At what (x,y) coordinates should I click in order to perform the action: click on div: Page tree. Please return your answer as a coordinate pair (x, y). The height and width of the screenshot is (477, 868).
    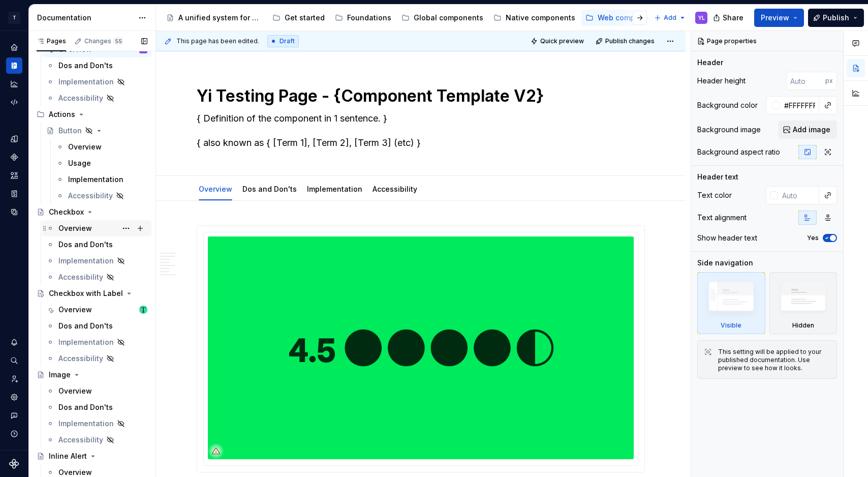
    Looking at the image, I should click on (405, 18).